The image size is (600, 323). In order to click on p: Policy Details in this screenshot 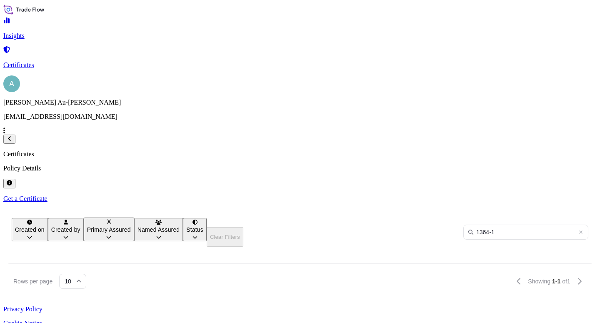, I will do `click(300, 168)`.